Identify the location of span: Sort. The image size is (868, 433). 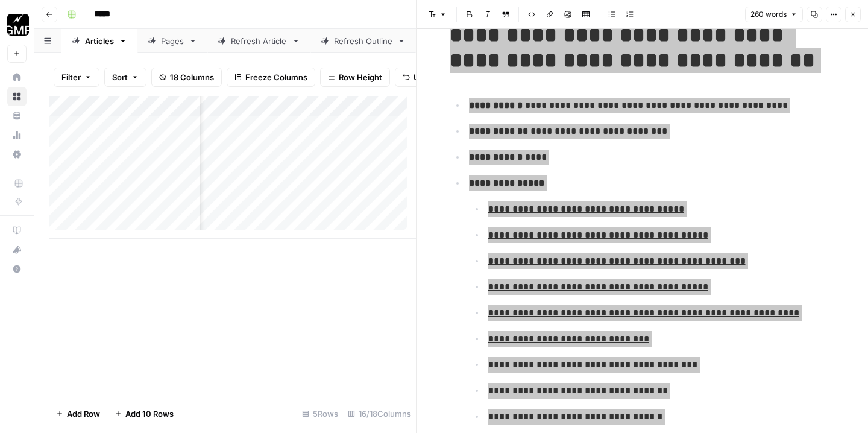
(120, 77).